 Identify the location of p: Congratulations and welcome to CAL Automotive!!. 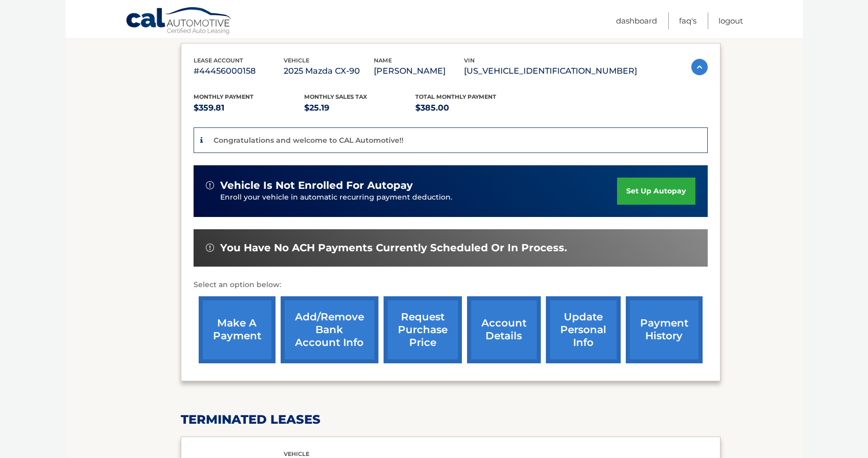
(308, 140).